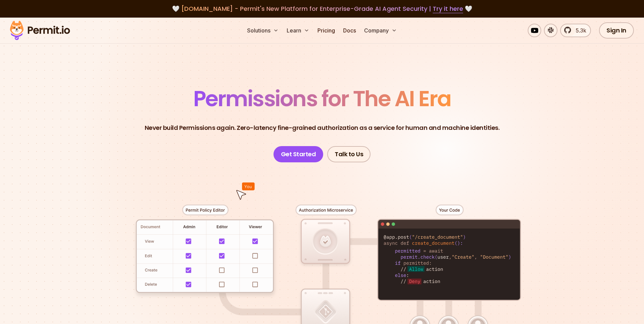 The width and height of the screenshot is (644, 324). Describe the element at coordinates (299, 154) in the screenshot. I see `a: Get Started` at that location.